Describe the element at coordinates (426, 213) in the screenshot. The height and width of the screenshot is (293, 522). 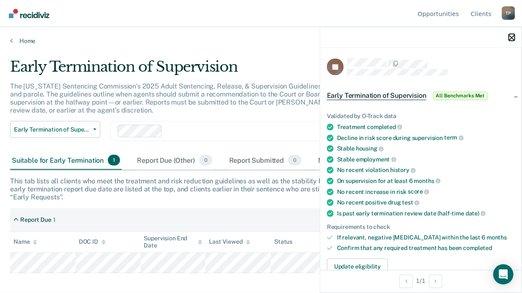
I see `div: Is past early termination review date (half-time` at that location.